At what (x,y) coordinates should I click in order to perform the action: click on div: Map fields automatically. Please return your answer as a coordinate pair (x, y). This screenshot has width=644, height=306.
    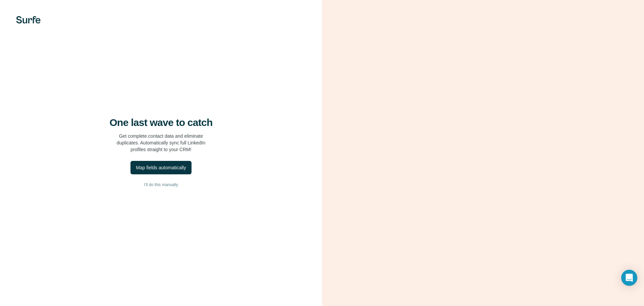
    Looking at the image, I should click on (160, 167).